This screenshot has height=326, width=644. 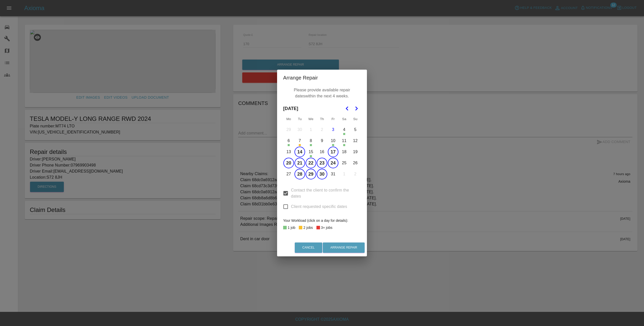 I want to click on button: Sunday, October 12th, 2025, so click(x=356, y=141).